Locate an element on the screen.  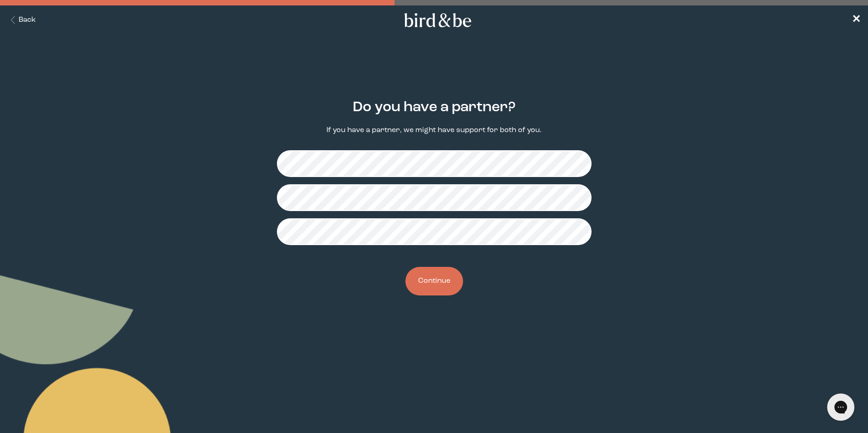
button: Back Button is located at coordinates (21, 20).